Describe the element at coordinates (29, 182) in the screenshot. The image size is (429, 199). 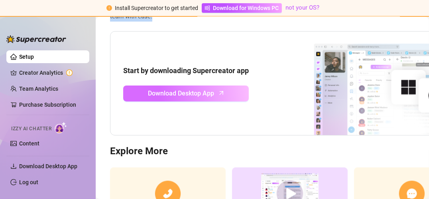
I see `a: Log out` at that location.